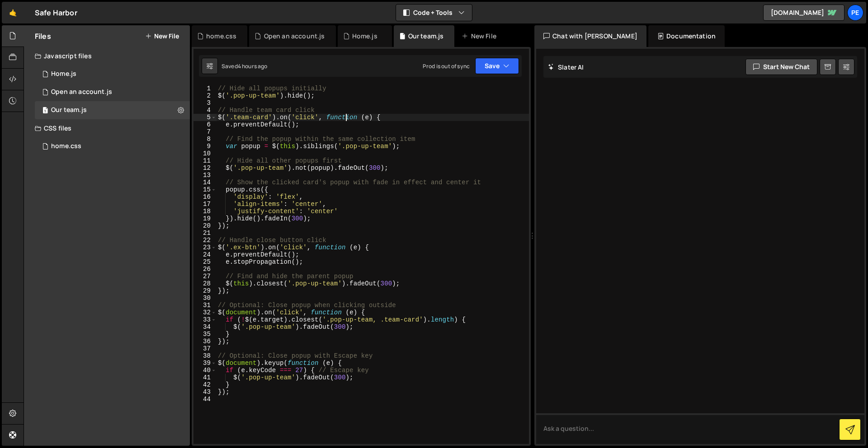 The width and height of the screenshot is (868, 448). What do you see at coordinates (205, 298) in the screenshot?
I see `div: 30` at bounding box center [205, 298].